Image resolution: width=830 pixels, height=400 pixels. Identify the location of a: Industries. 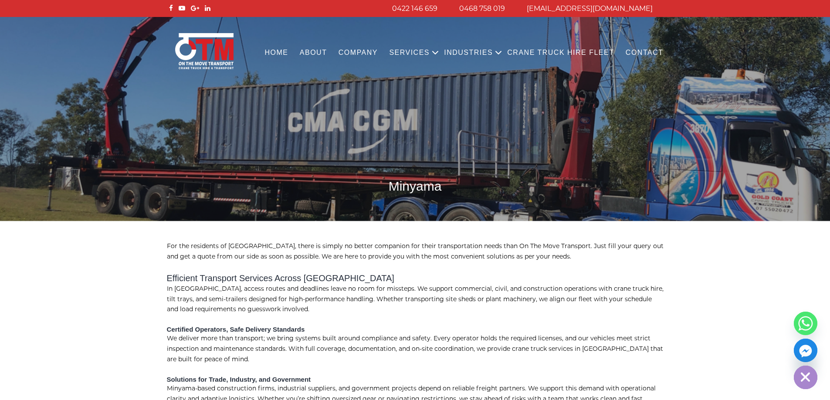
(468, 53).